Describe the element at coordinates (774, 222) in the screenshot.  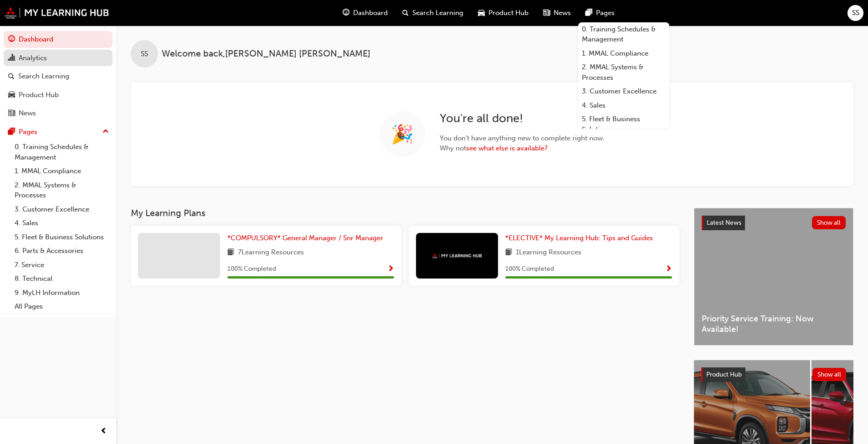
I see `a: Latest NewsShow all` at that location.